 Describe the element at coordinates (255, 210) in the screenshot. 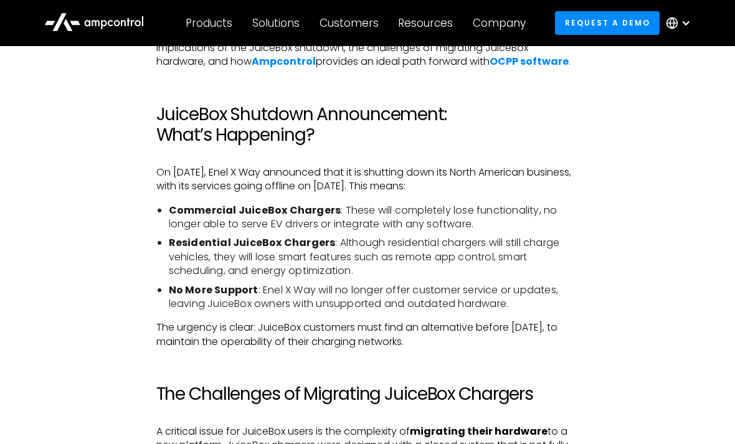

I see `strong: Commercial JuiceBox Chargers` at that location.